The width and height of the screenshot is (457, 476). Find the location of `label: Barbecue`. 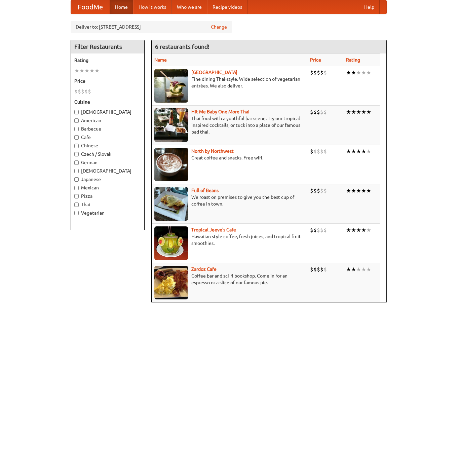

label: Barbecue is located at coordinates (107, 129).